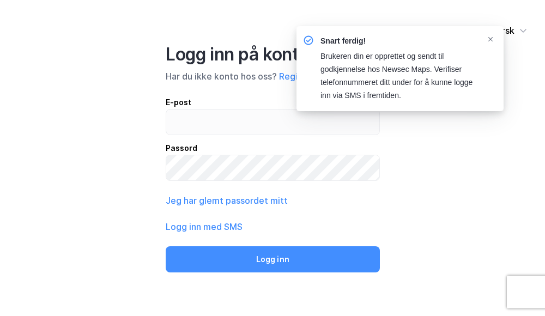 This screenshot has width=545, height=316. What do you see at coordinates (273, 55) in the screenshot?
I see `div: Logg inn på kontoen din` at bounding box center [273, 55].